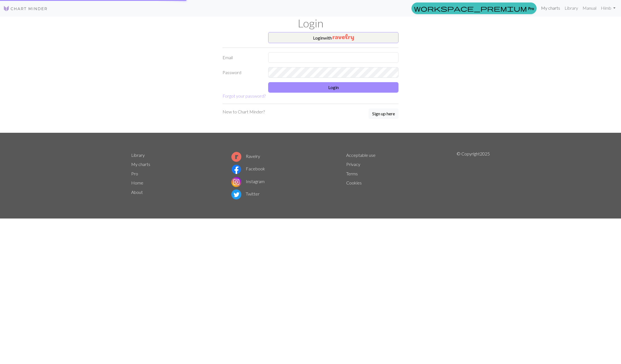 The image size is (621, 364). What do you see at coordinates (384, 114) in the screenshot?
I see `a: Sign up here` at bounding box center [384, 114].